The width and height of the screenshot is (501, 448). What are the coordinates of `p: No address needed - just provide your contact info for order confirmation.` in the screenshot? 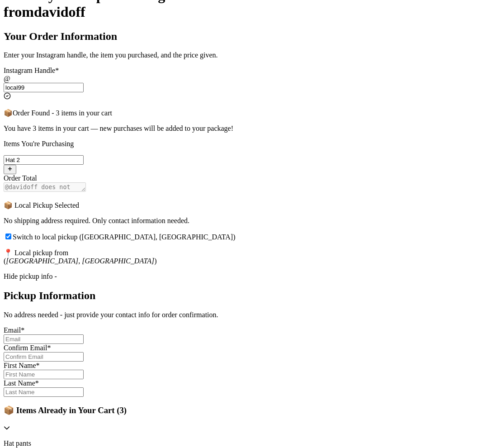 It's located at (250, 315).